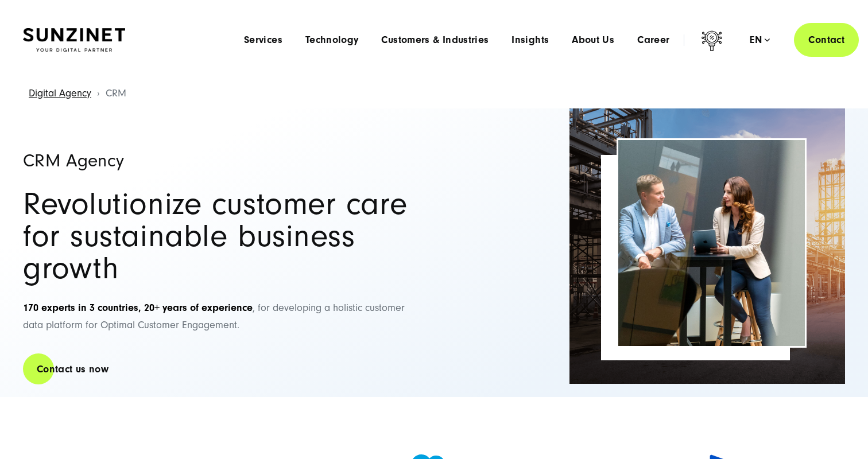 The height and width of the screenshot is (459, 868). Describe the element at coordinates (116, 93) in the screenshot. I see `span: CRM` at that location.